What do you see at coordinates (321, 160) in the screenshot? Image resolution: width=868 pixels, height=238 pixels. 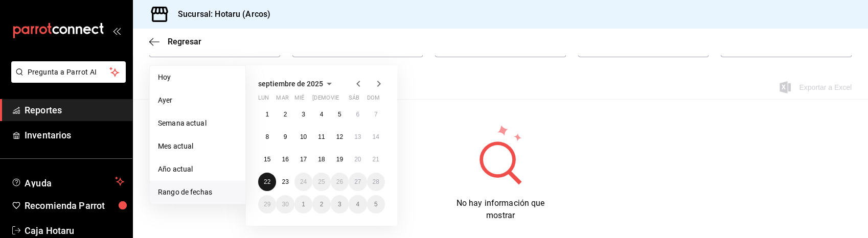 I see `button: 18 de septiembre de 2025` at bounding box center [321, 160].